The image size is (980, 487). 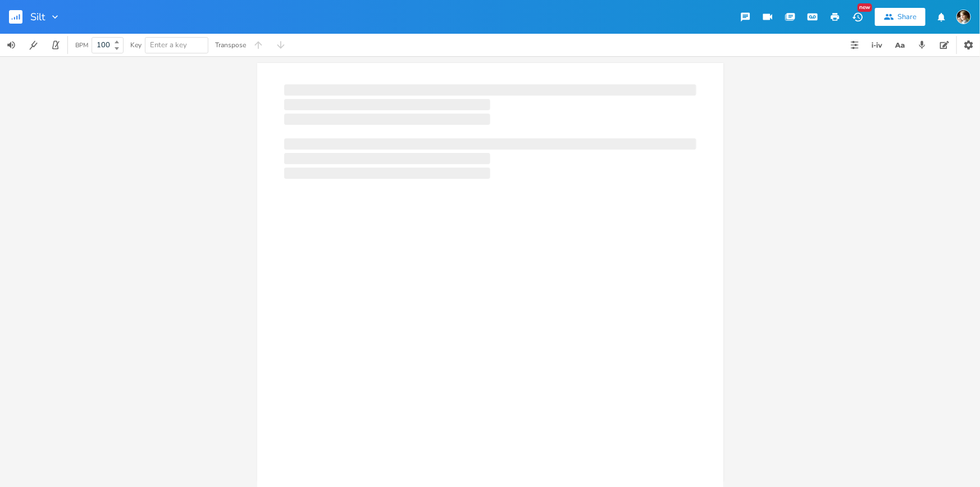 I want to click on img: Robert Wise, so click(x=963, y=17).